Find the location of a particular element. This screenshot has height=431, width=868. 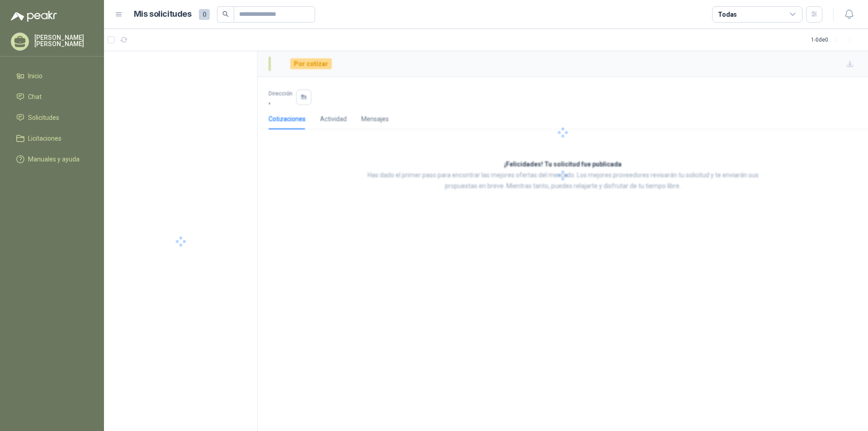

span: Manuales y ayuda is located at coordinates (54, 159).